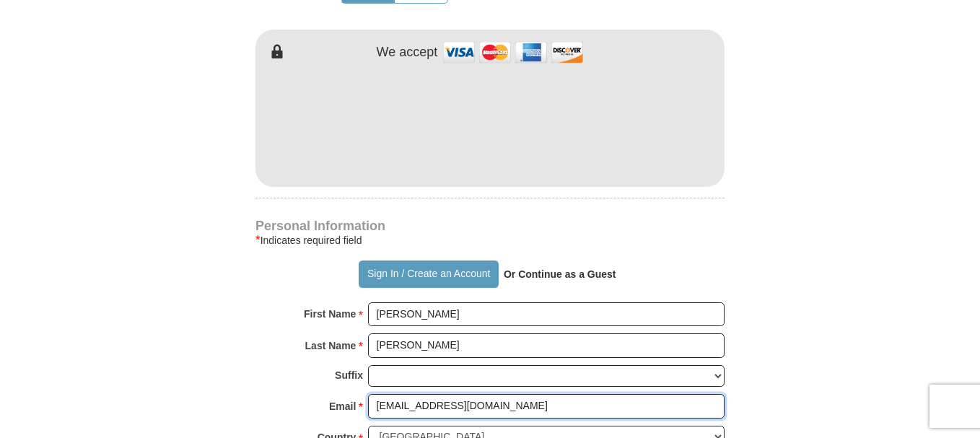  I want to click on strong: Suffix, so click(349, 375).